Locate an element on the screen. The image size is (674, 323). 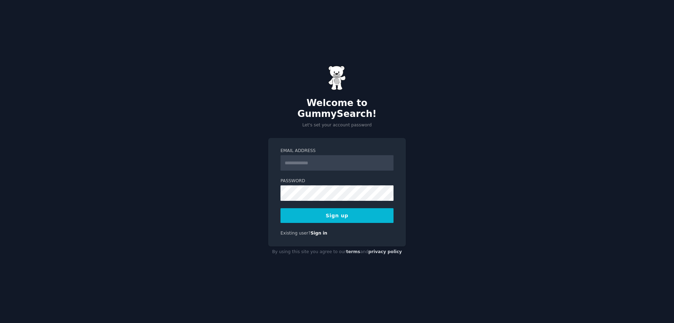
div: By using this site you agree to our and is located at coordinates (337, 252).